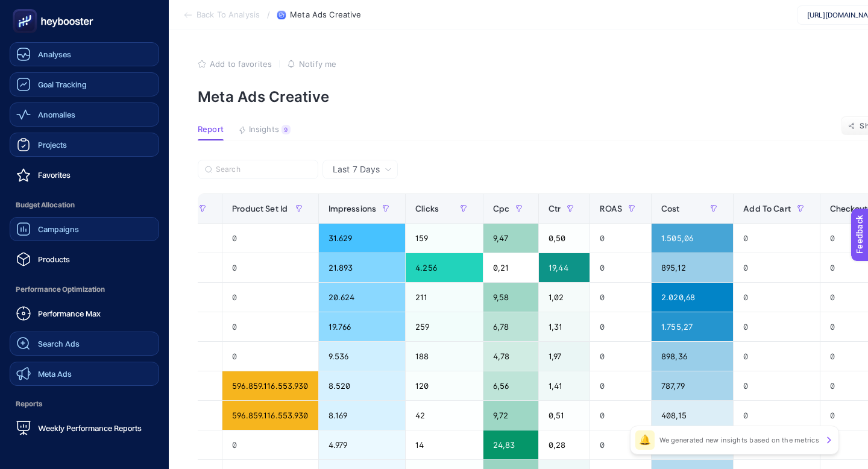 This screenshot has width=868, height=469. Describe the element at coordinates (356, 169) in the screenshot. I see `span: Last 7 Days` at that location.